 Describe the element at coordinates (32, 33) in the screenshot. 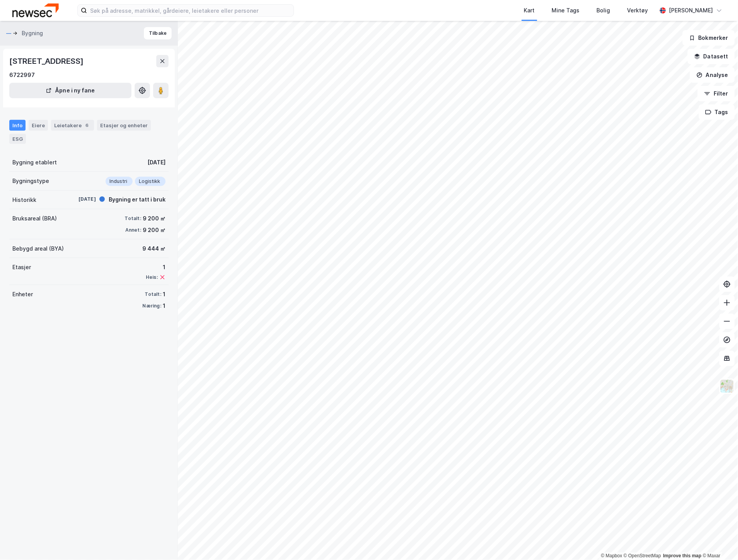

I see `div: Bygning` at that location.